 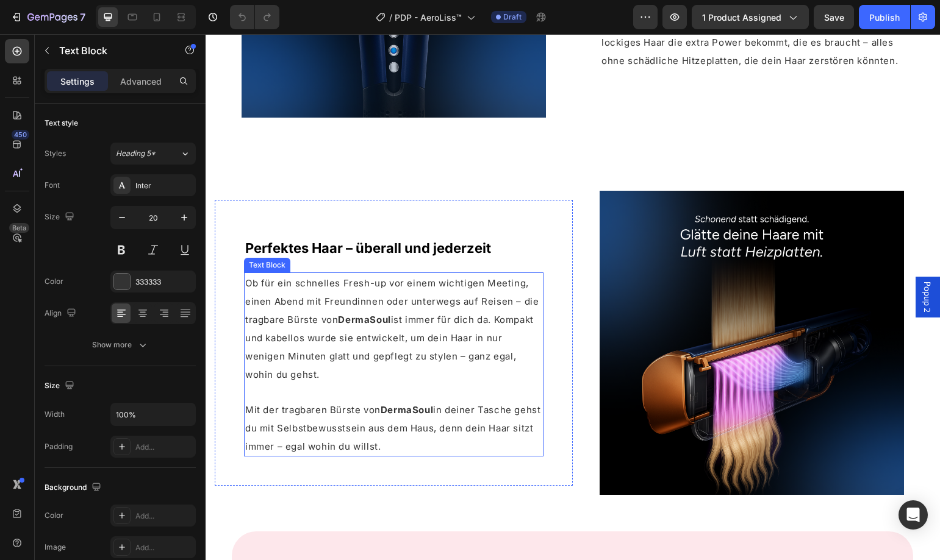 What do you see at coordinates (135, 154) in the screenshot?
I see `span: Heading 5*` at bounding box center [135, 154].